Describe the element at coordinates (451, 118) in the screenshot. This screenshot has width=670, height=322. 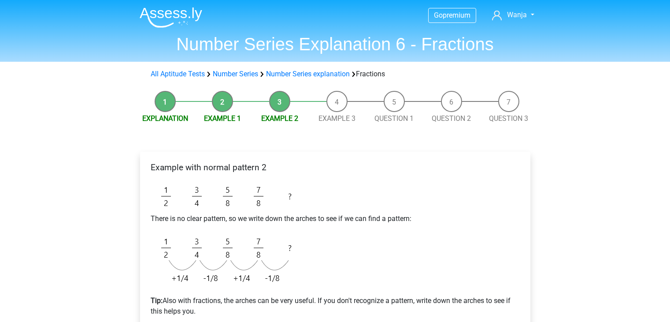
I see `a: Question 2` at that location.